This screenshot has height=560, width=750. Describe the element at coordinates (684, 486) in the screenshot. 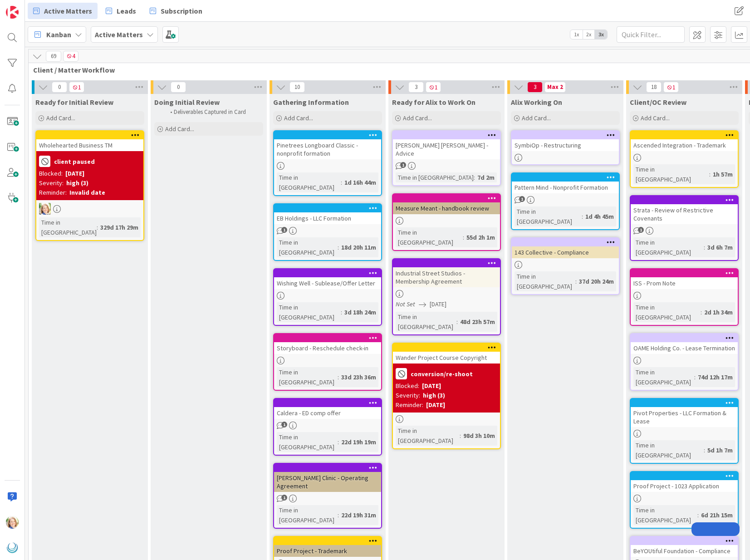

I see `div: Proof Project - 1023 Application` at that location.